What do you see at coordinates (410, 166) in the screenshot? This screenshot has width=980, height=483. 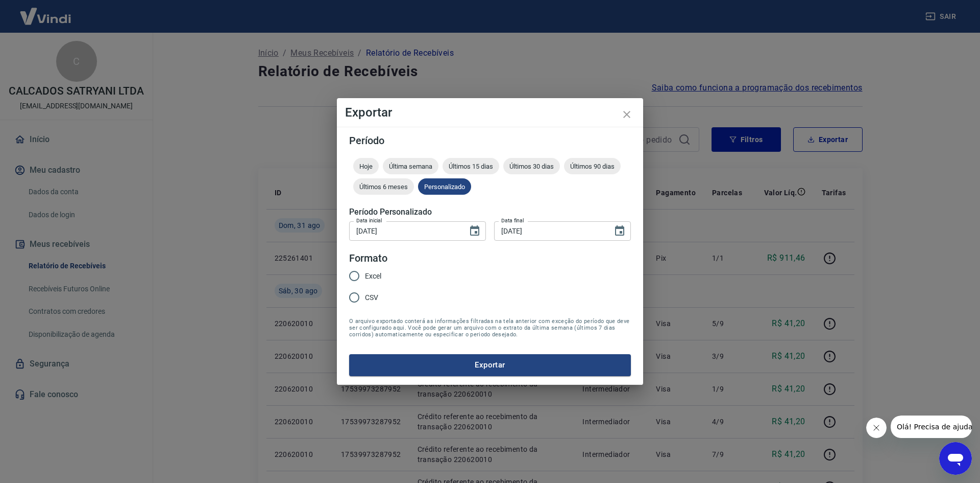 I see `span: Última semana` at bounding box center [410, 166].